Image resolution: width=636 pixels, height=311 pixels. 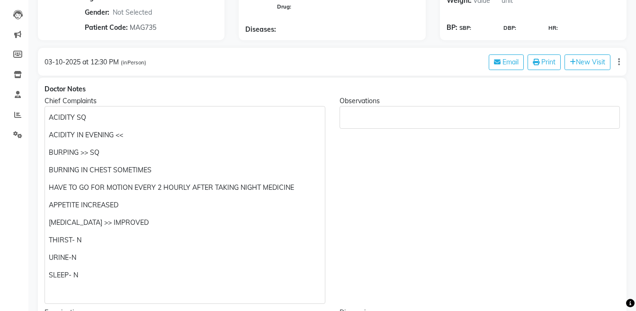 I want to click on input: Patient Code, so click(x=168, y=27).